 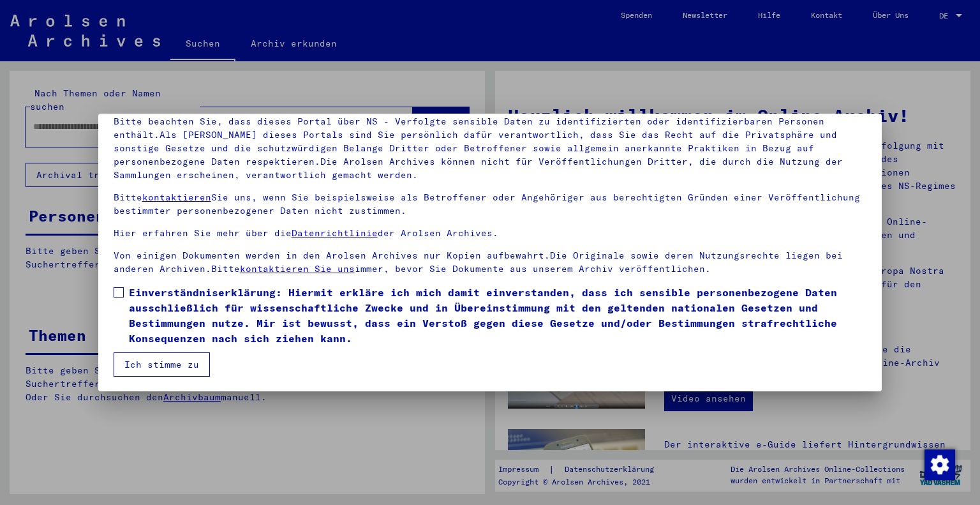 I want to click on p: Hier erfahren Sie mehr über die der Arolsen Archives., so click(x=490, y=233).